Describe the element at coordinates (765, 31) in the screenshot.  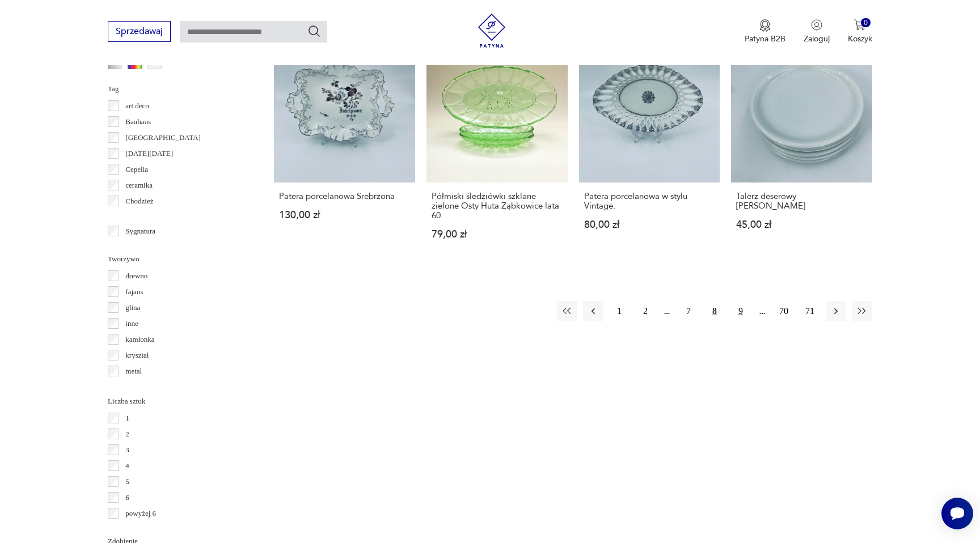
I see `a: Ikona medaluPatyna B2B` at that location.